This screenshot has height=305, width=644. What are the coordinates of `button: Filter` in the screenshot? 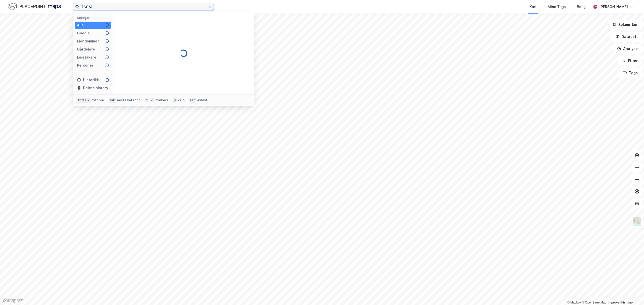 It's located at (630, 61).